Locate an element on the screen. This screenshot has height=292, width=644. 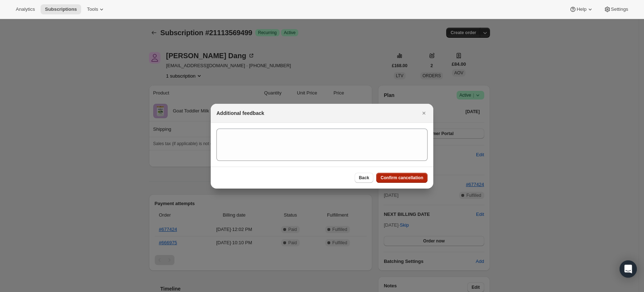
span: Settings is located at coordinates (619, 9).